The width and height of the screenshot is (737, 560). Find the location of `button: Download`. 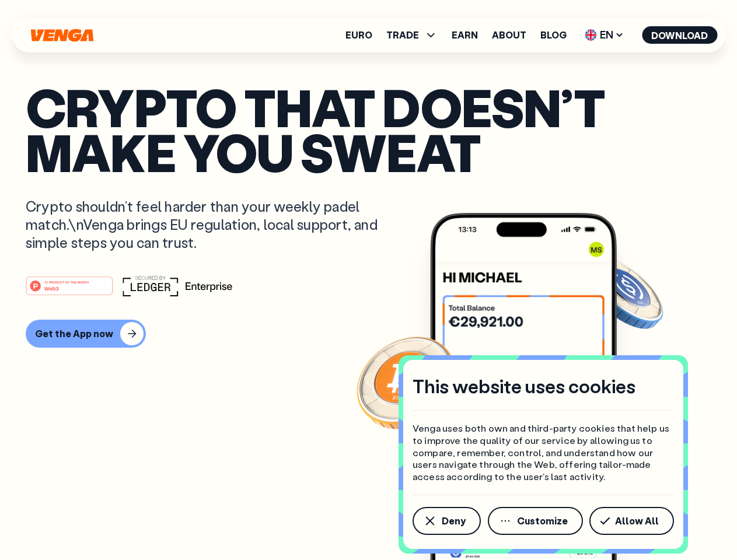

button: Download is located at coordinates (680, 35).